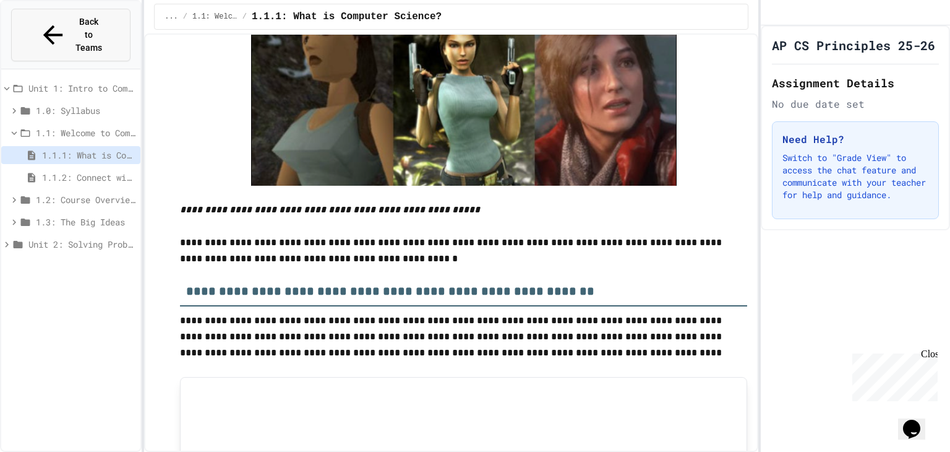 The image size is (950, 452). I want to click on p: Switch to "Grade View" to access the chat feature and communicate with your teacher for help and ..., so click(856, 176).